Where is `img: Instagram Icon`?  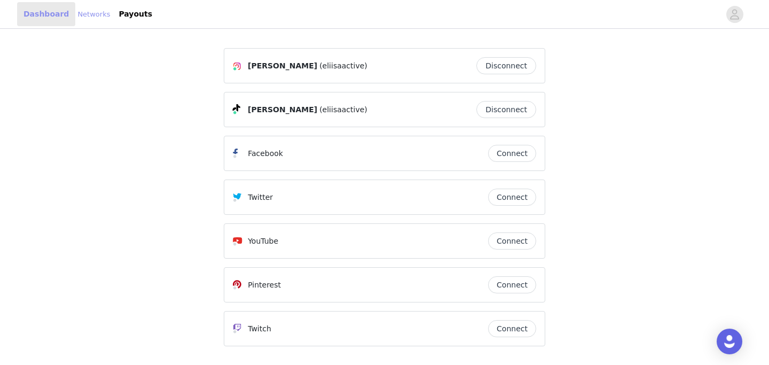 img: Instagram Icon is located at coordinates (237, 66).